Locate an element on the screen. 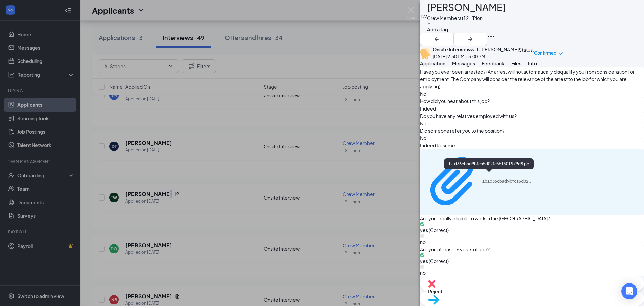 This screenshot has width=644, height=306. span: Have you ever been arrested? (An arrest will not automatically disqualify you from consideration ... is located at coordinates (532, 79).